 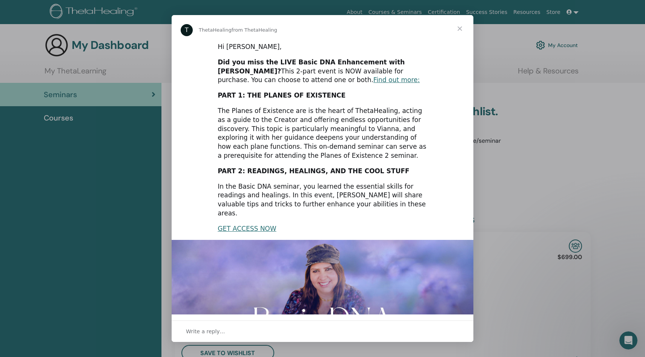 I want to click on a: Find out more:, so click(x=396, y=80).